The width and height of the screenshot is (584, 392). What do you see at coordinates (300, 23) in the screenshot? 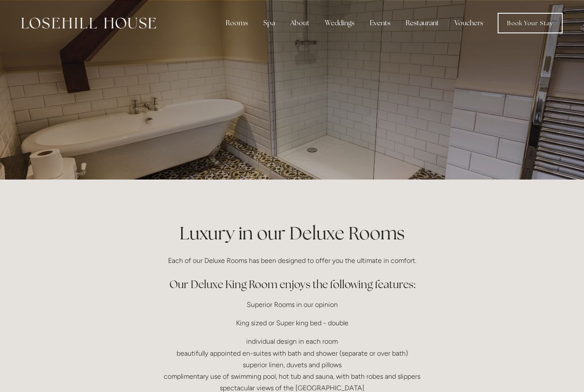
I see `div: About` at bounding box center [300, 23].